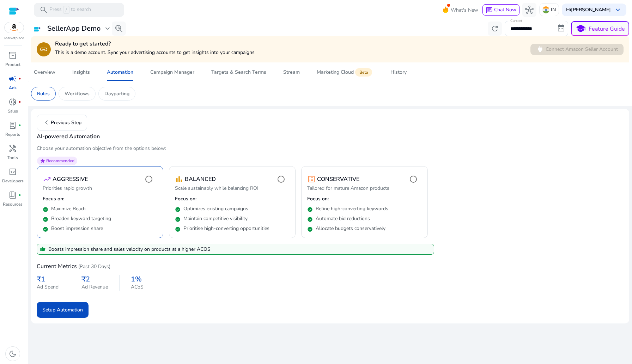 This screenshot has width=632, height=364. What do you see at coordinates (77, 93) in the screenshot?
I see `p: Workflows` at bounding box center [77, 93].